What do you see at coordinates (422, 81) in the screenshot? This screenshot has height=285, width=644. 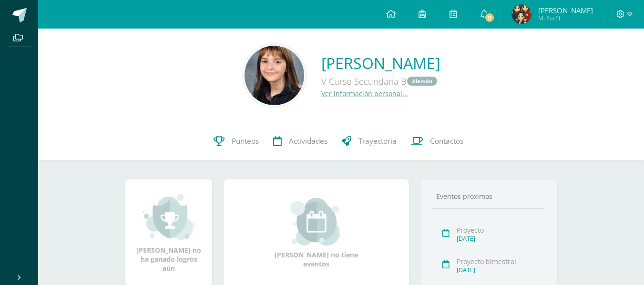 I see `a: Alemán` at bounding box center [422, 81].